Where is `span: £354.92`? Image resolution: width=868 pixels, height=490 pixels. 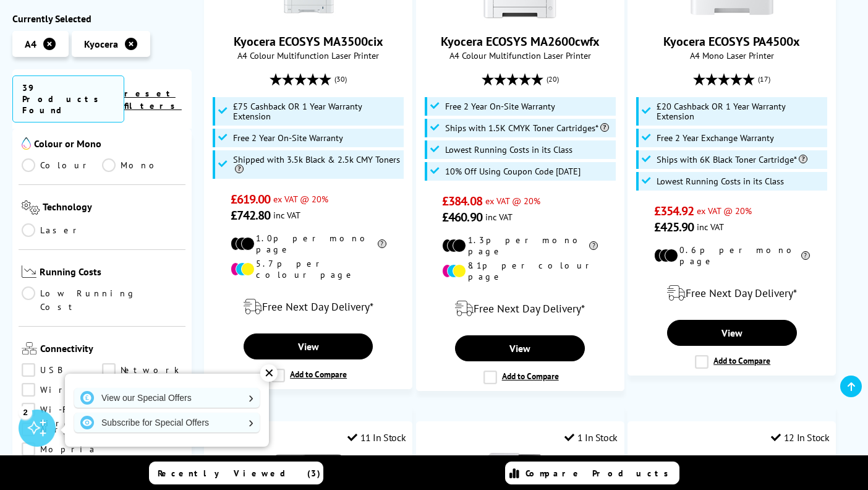
span: £354.92 is located at coordinates (675, 211).